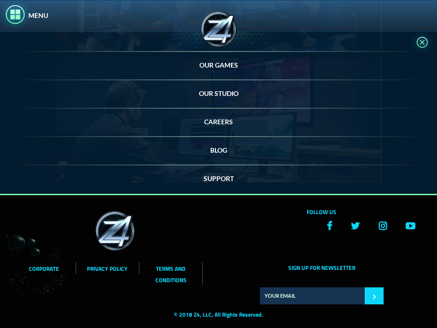  What do you see at coordinates (374, 296) in the screenshot?
I see `input: Submit` at bounding box center [374, 296].